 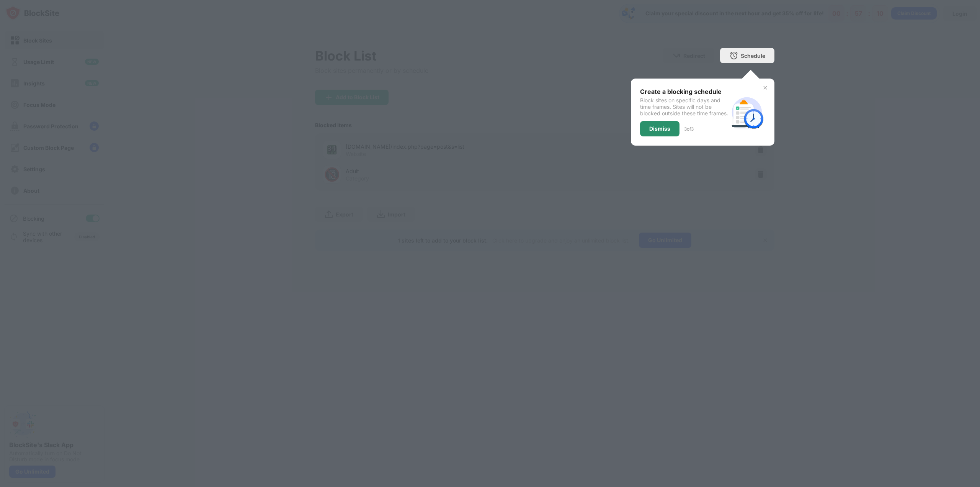 What do you see at coordinates (689, 129) in the screenshot?
I see `div: 3 of 3` at bounding box center [689, 129].